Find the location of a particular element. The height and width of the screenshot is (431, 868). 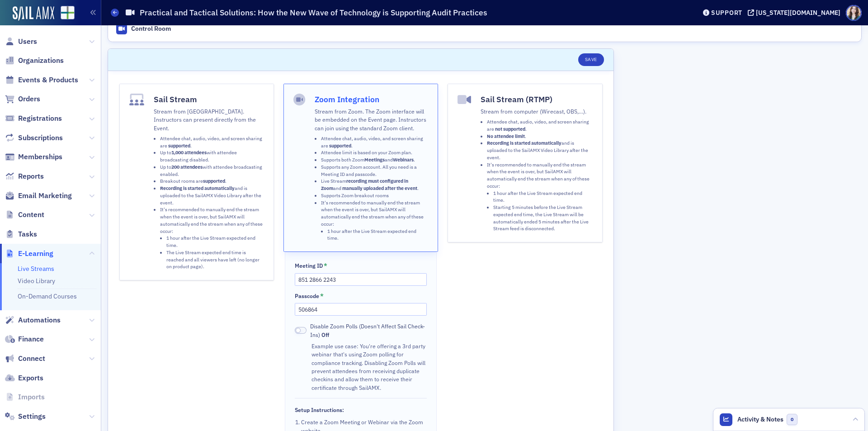

li: Up to with attendee broadcasting disabled. is located at coordinates (212, 157).